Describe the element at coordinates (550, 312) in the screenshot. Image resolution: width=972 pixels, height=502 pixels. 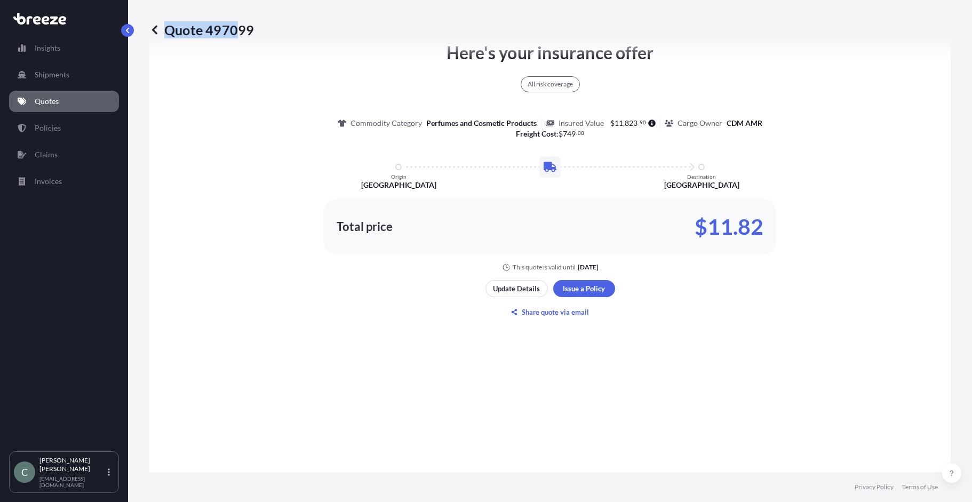
I see `button: Share quote via email` at that location.